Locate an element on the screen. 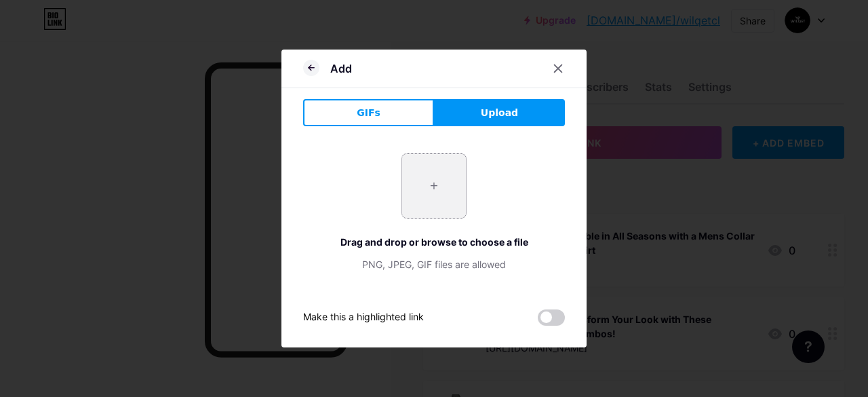  div: PNG, JPEG, GIF files are allowed is located at coordinates (434, 264).